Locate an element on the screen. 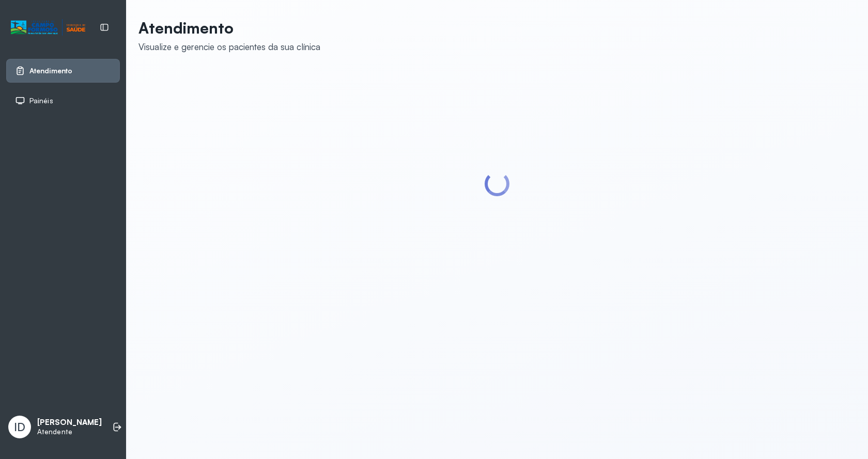 The width and height of the screenshot is (868, 459). div: Visualize e gerencie os pacientes da sua clínica is located at coordinates (229, 46).